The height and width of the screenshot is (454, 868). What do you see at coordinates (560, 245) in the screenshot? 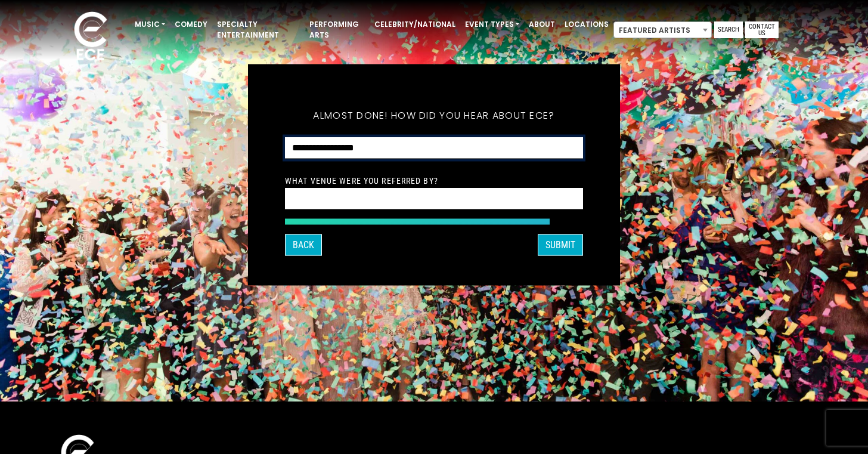
I see `button: SUBMIT` at bounding box center [560, 245].